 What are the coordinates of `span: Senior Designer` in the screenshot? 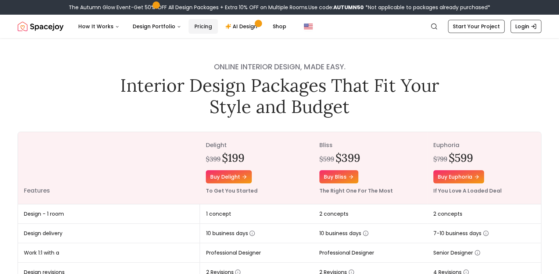 It's located at (457, 253).